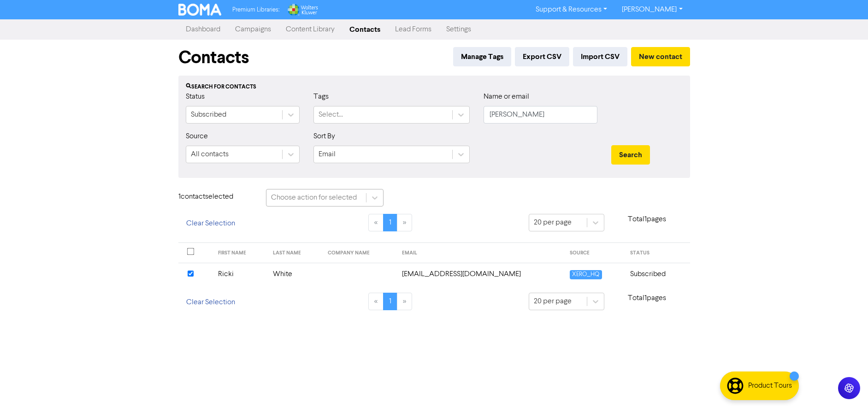  Describe the element at coordinates (253, 30) in the screenshot. I see `a: Campaigns` at that location.